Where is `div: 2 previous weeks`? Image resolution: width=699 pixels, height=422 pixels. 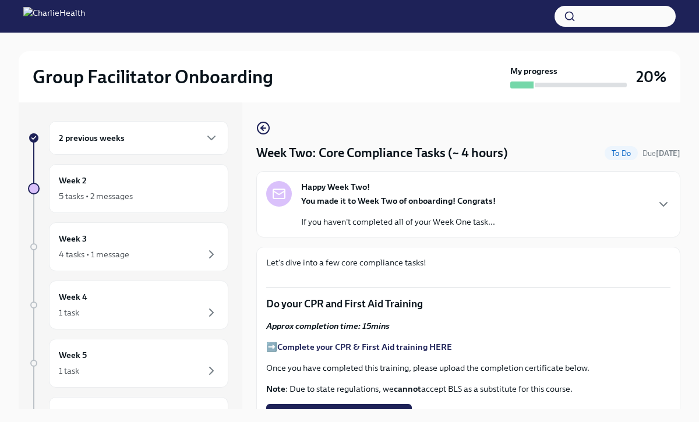 div: 2 previous weeks is located at coordinates (139, 138).